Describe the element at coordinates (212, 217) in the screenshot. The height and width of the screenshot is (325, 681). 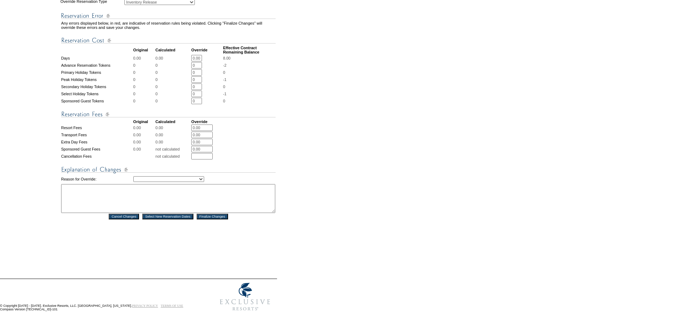
I see `input: Finalize Changes` at that location.